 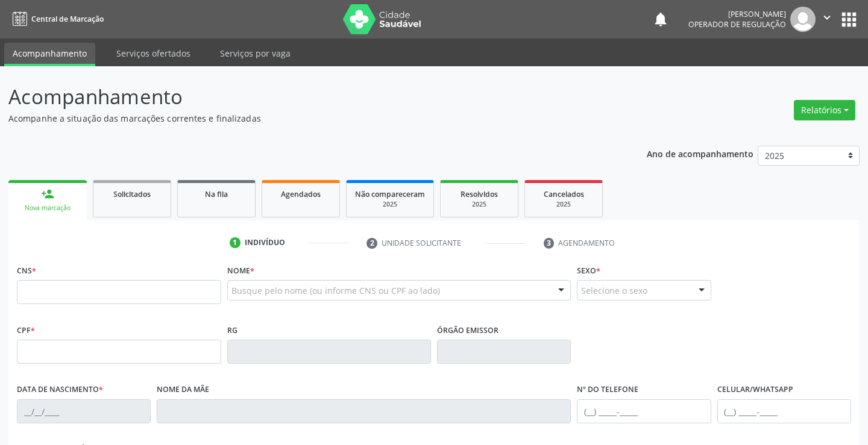 I want to click on button: apps, so click(x=848, y=19).